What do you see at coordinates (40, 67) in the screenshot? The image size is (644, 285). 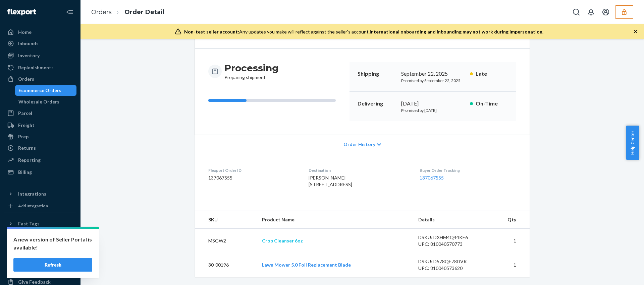 I see `a: Replenishments` at bounding box center [40, 67].